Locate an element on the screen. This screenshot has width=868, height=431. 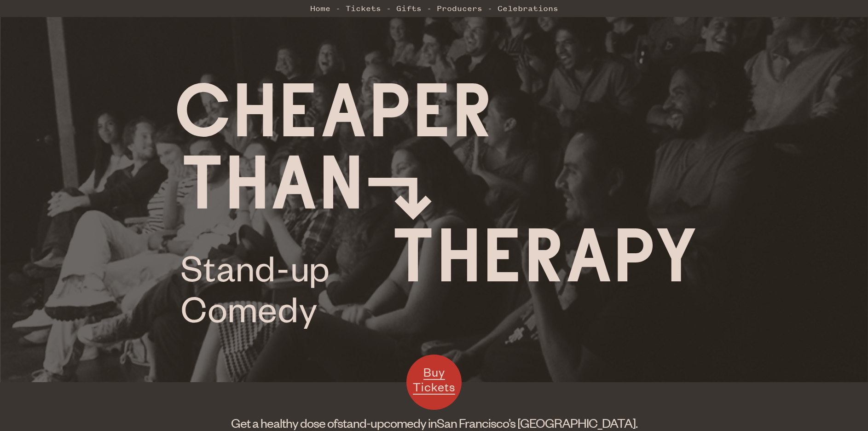
img: Cheaper Than Therapy logo is located at coordinates (436, 206).